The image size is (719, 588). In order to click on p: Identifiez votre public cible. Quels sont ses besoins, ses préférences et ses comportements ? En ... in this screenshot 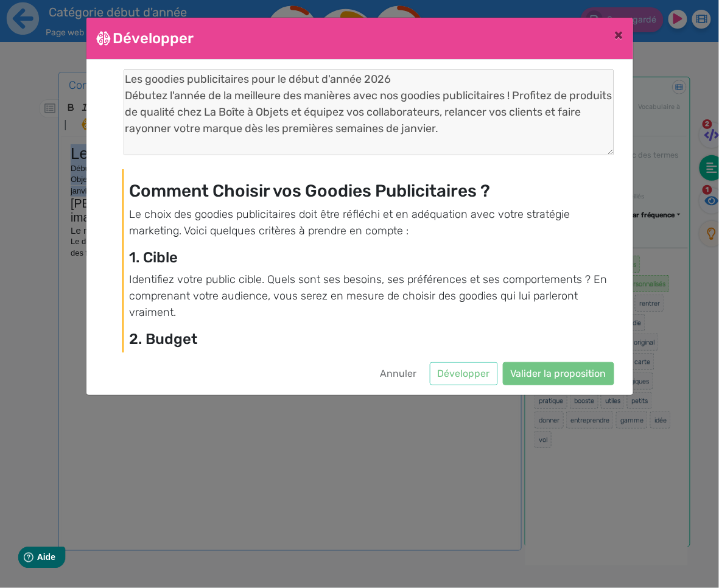, I will do `click(372, 296)`.